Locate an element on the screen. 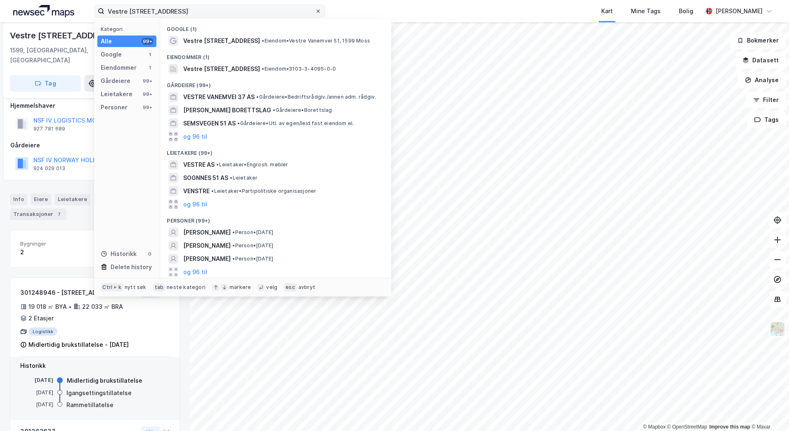 This screenshot has height=431, width=789. div: 924 029 013 is located at coordinates (49, 168).